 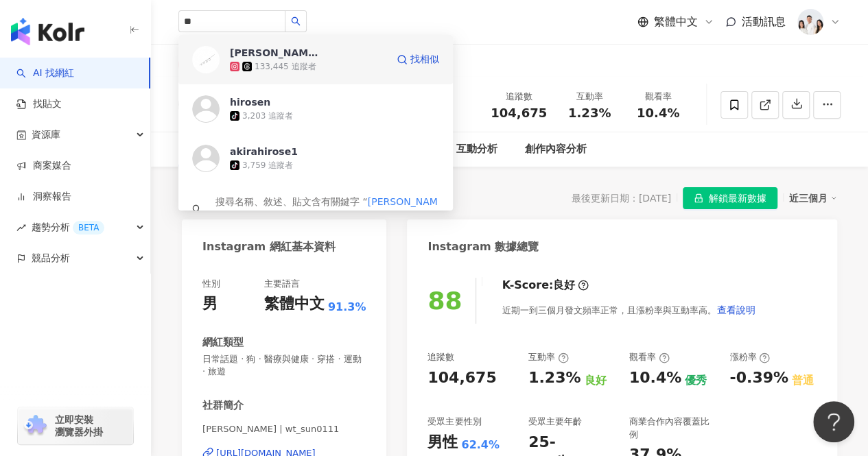 I want to click on span: 活動訊息, so click(x=764, y=21).